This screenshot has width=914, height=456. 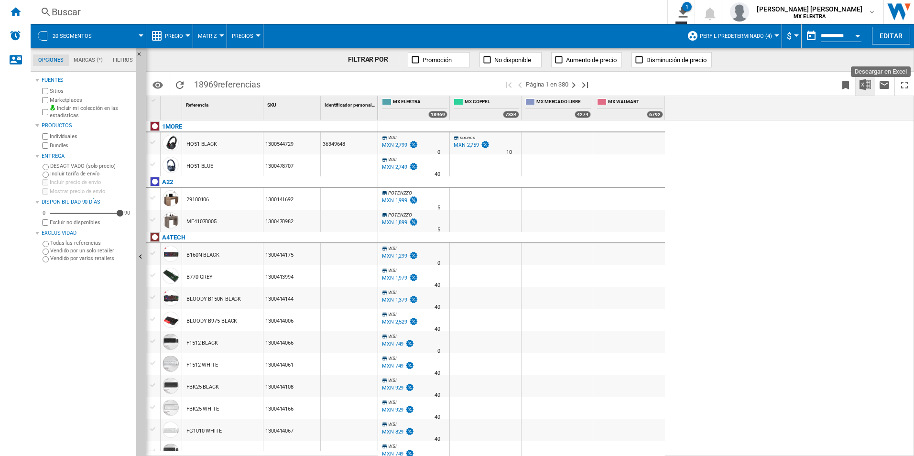 I want to click on div: Haga clic para filtrar por esa marca, so click(x=173, y=238).